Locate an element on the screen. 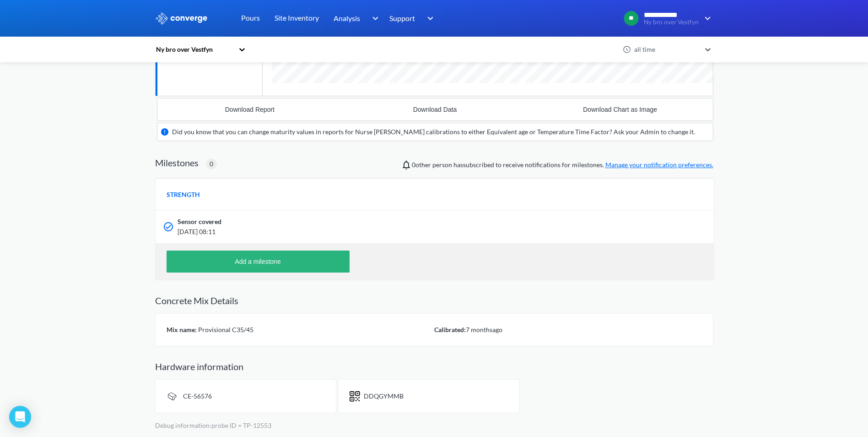 The height and width of the screenshot is (437, 868). span: 0 other is located at coordinates (422, 164).